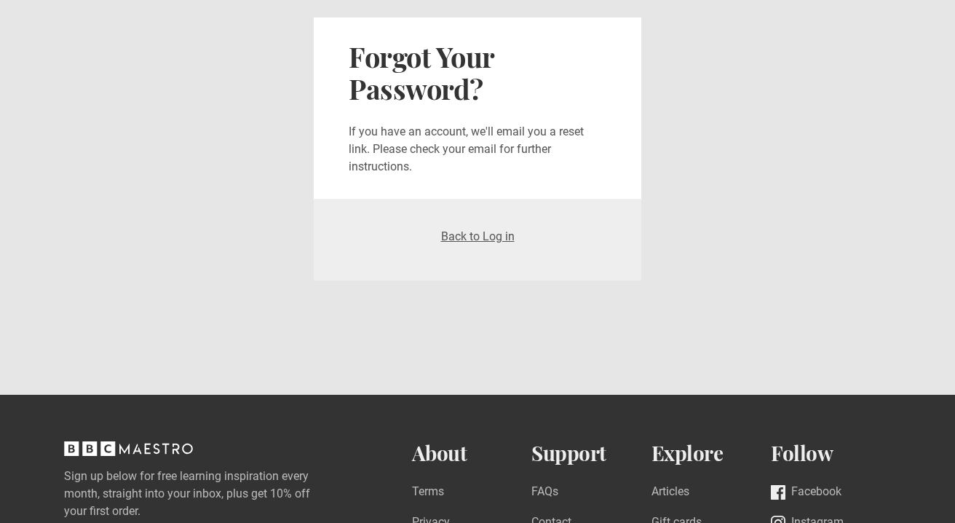 The width and height of the screenshot is (955, 523). I want to click on h2: About, so click(472, 453).